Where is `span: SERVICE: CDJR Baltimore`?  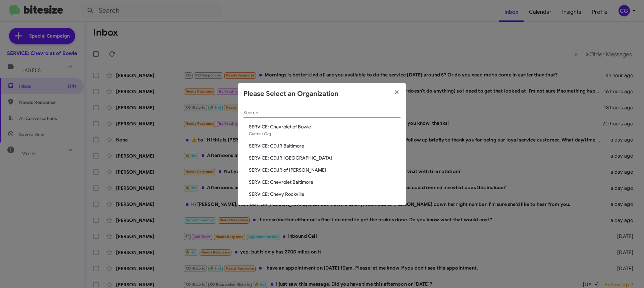 span: SERVICE: CDJR Baltimore is located at coordinates (325, 146).